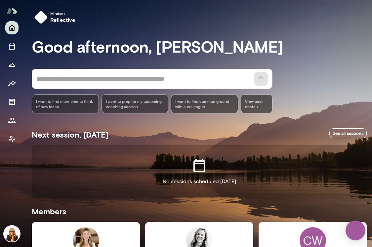 This screenshot has width=372, height=247. Describe the element at coordinates (12, 28) in the screenshot. I see `button: Home` at that location.